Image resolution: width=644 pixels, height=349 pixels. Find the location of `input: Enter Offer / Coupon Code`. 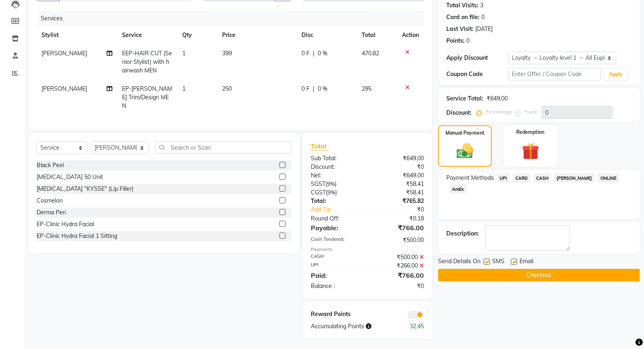

input: Enter Offer / Coupon Code is located at coordinates (555, 74).